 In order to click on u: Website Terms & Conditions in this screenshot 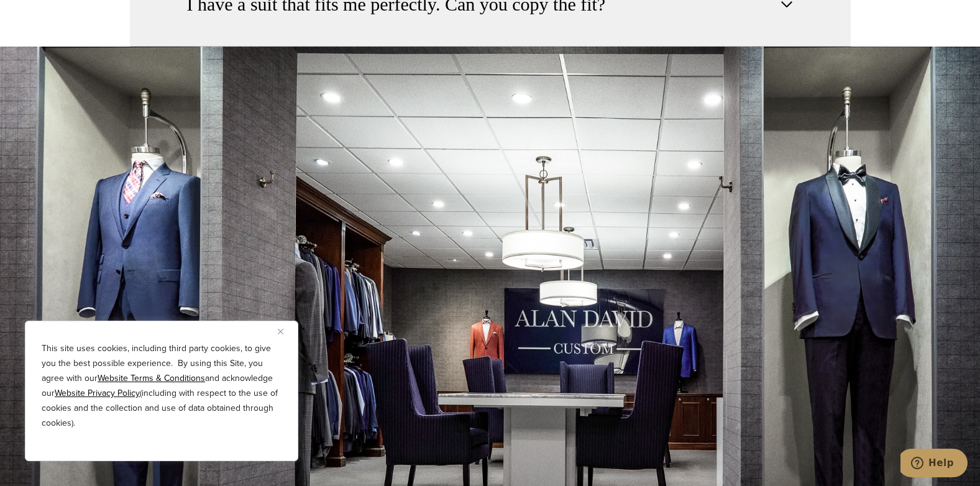, I will do `click(151, 378)`.